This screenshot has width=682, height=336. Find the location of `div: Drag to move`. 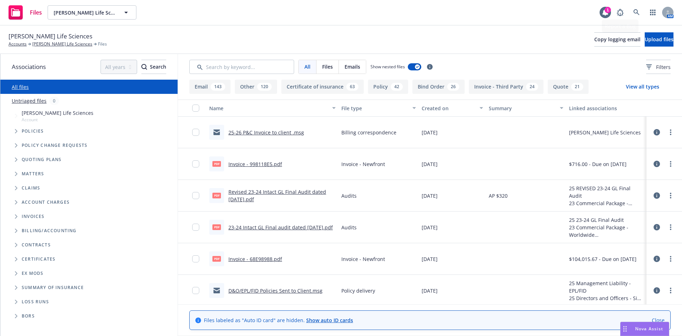

div: Drag to move is located at coordinates (625, 328).